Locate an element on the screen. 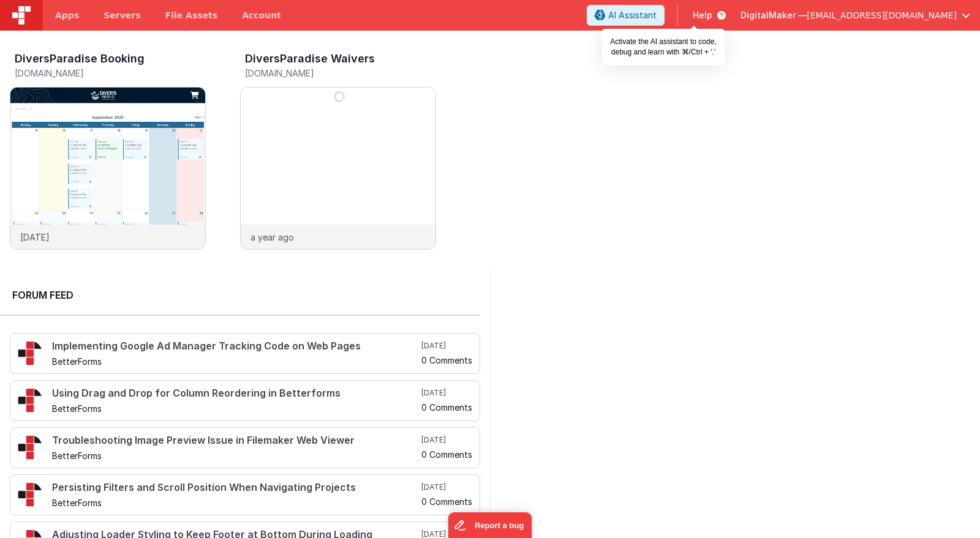  h4: Persisting Filters and Scroll Position When Navigating Projects is located at coordinates (235, 487).